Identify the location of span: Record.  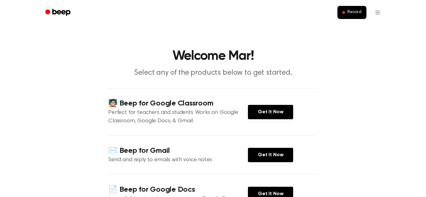
(354, 12).